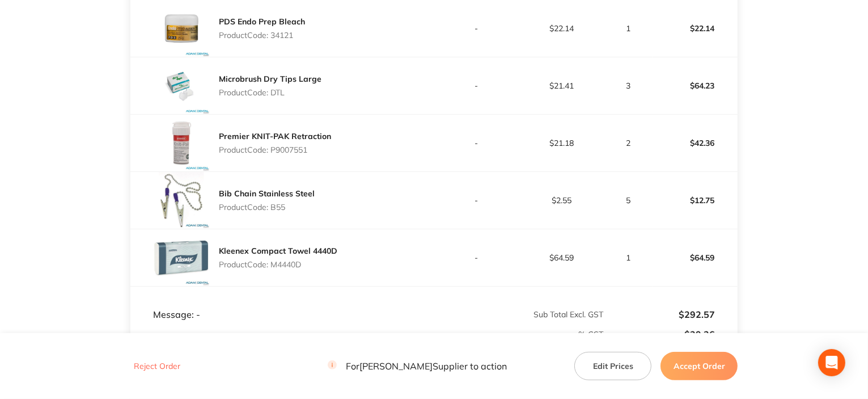 This screenshot has width=868, height=399. What do you see at coordinates (660, 314) in the screenshot?
I see `p: $292.57` at bounding box center [660, 314].